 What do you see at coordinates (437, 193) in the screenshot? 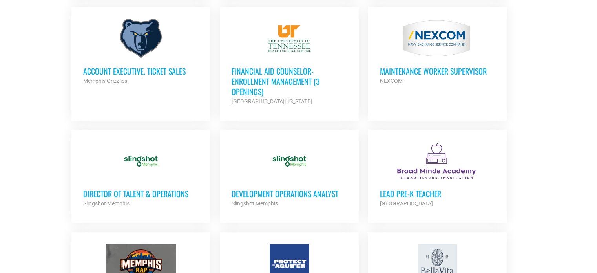
I see `h3: Lead Pre-K Teacher` at bounding box center [437, 193].